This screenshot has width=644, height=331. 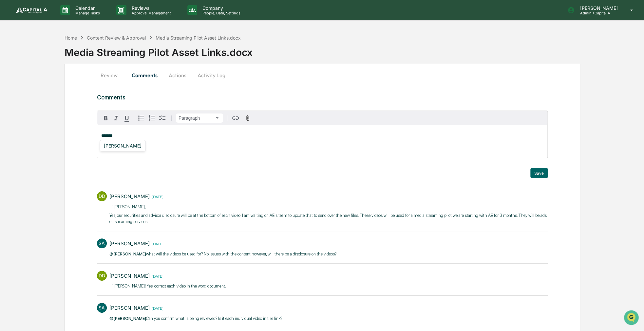 What do you see at coordinates (27, 132) in the screenshot?
I see `span: Data Lookup` at bounding box center [27, 132].